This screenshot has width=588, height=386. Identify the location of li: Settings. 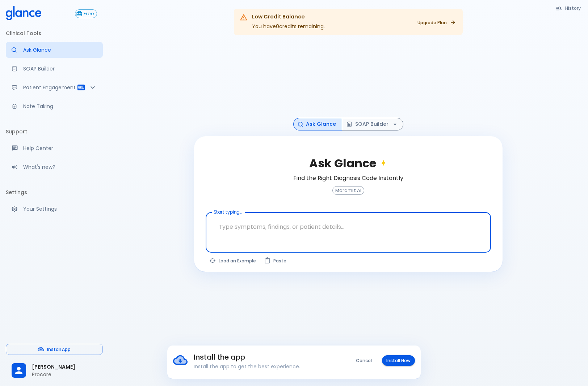
(54, 192).